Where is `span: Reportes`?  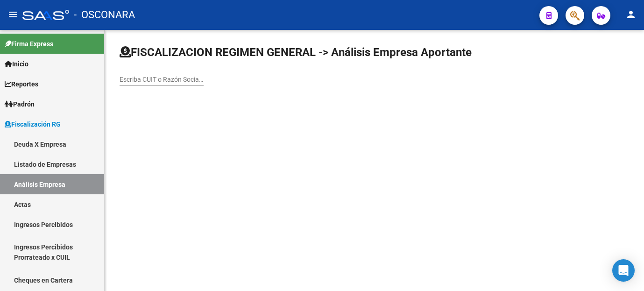
span: Reportes is located at coordinates (21, 84).